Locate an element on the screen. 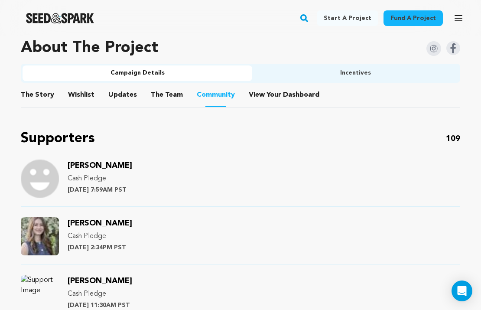  a: ViewYourDashboard is located at coordinates (285, 95).